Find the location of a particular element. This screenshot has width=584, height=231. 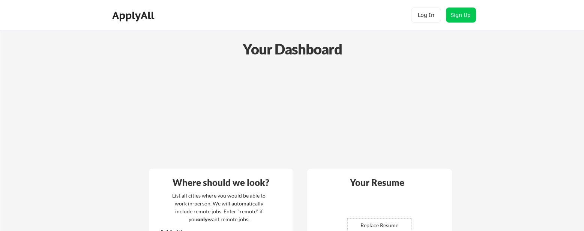

div: Your Dashboard is located at coordinates (292, 49).